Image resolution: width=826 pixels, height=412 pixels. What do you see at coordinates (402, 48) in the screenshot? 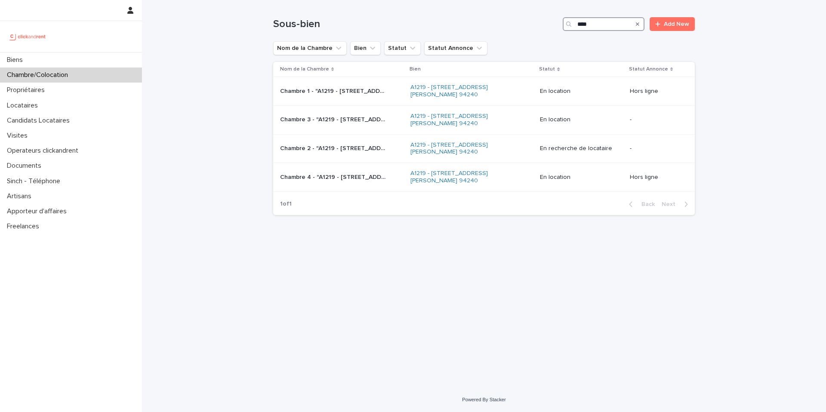
I see `button: Statut` at bounding box center [402, 48].